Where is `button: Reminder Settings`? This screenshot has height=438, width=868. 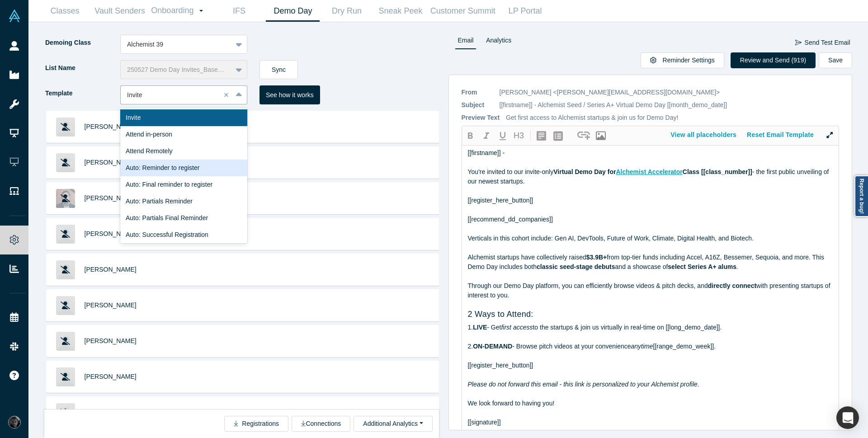
button: Reminder Settings is located at coordinates (682, 60).